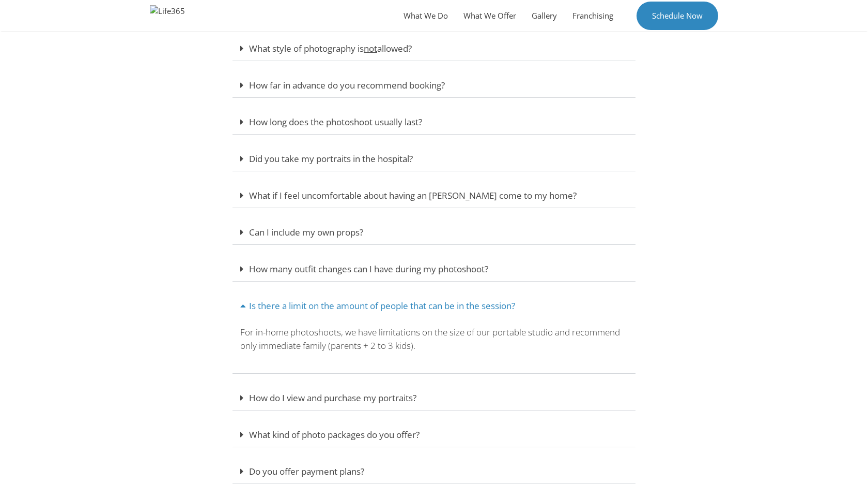 This screenshot has height=498, width=868. I want to click on div: How far in advance do you recommend booking?, so click(434, 86).